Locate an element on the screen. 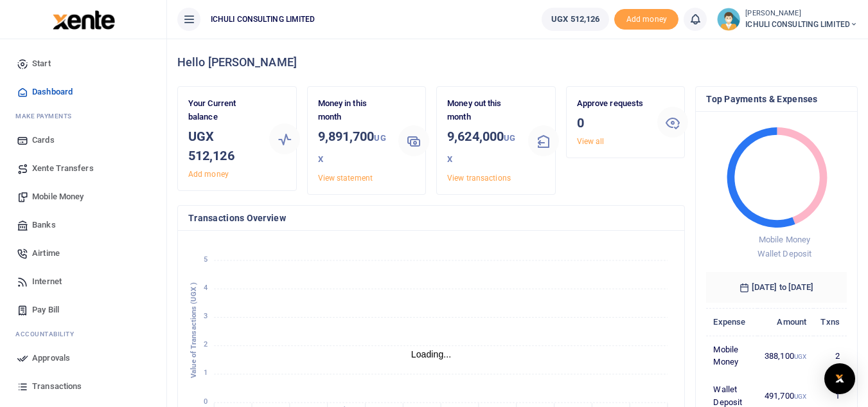 The height and width of the screenshot is (407, 868). span: ake Payments is located at coordinates (47, 115).